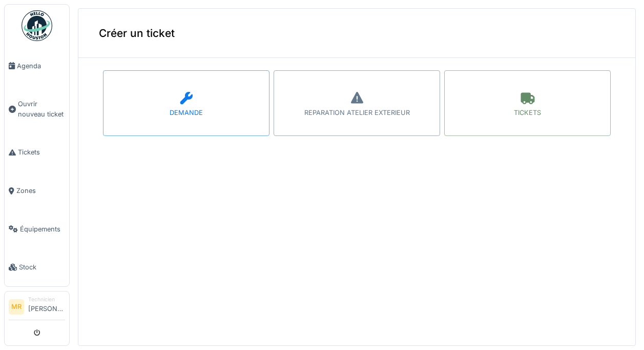 This screenshot has width=644, height=350. I want to click on a: Tickets, so click(37, 152).